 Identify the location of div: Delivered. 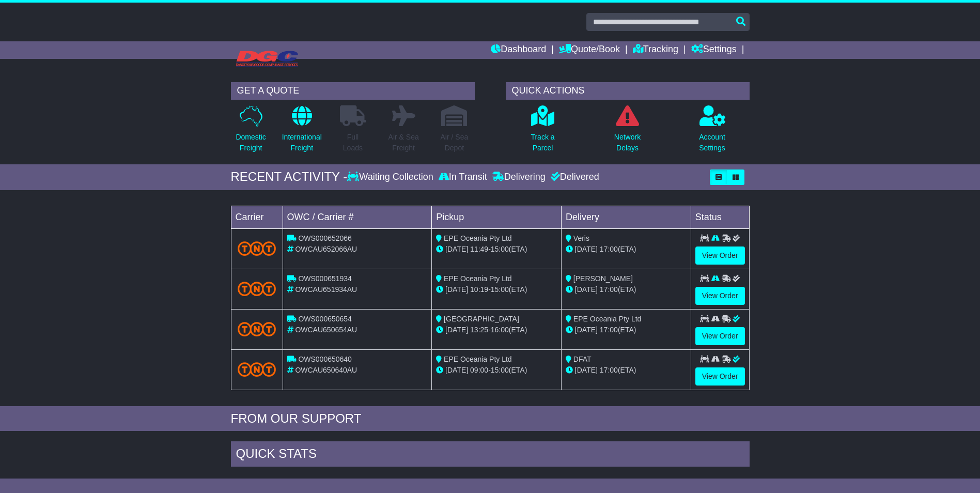
(574, 177).